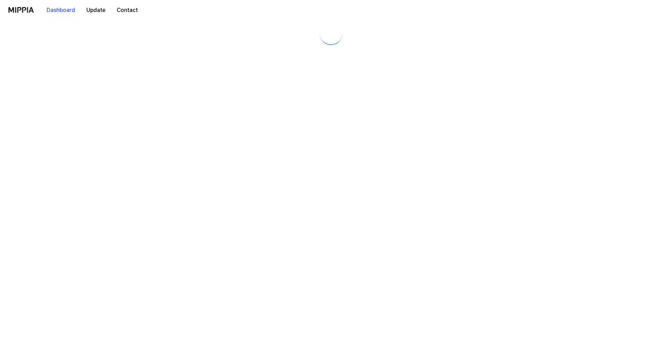 This screenshot has width=662, height=353. I want to click on button: Contact, so click(127, 10).